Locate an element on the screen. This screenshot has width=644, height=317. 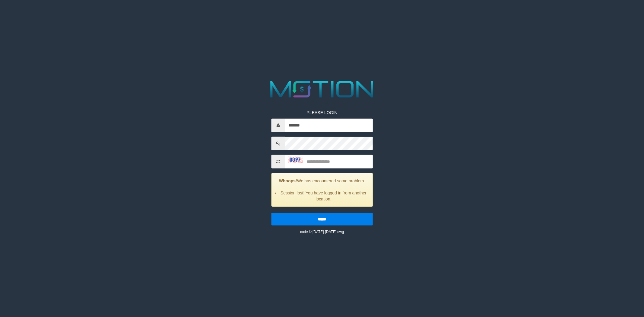
p: PLEASE LOGIN is located at coordinates (322, 112).